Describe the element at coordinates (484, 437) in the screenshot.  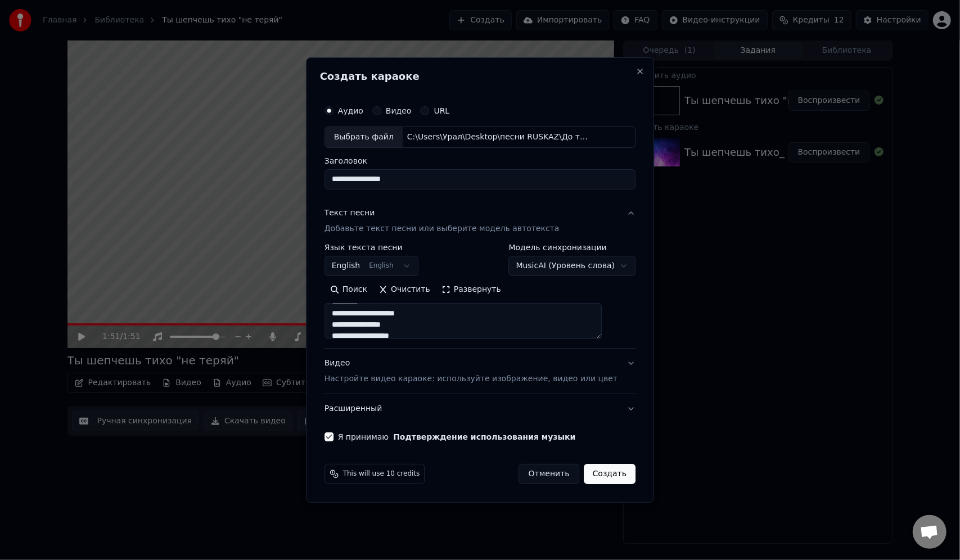
I see `button: Я принимаю` at that location.